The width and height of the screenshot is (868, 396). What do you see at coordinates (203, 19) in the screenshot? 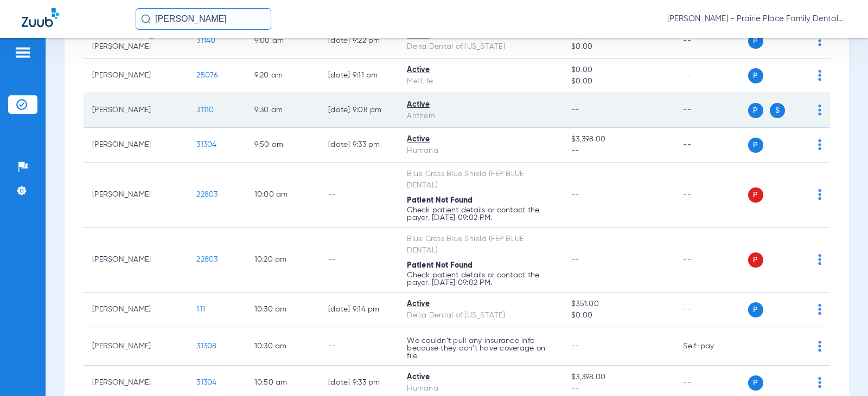
I see `input: Search for patients` at bounding box center [203, 19].